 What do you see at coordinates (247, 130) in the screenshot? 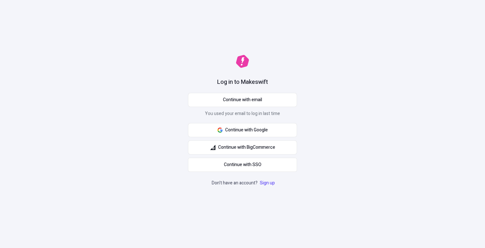
I see `span: Continue with Google` at bounding box center [247, 130].